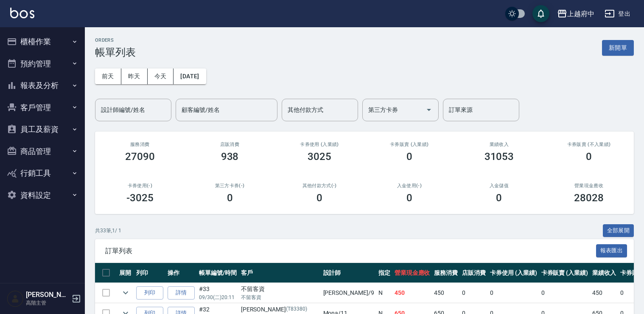  I want to click on h3: 31053, so click(499, 157).